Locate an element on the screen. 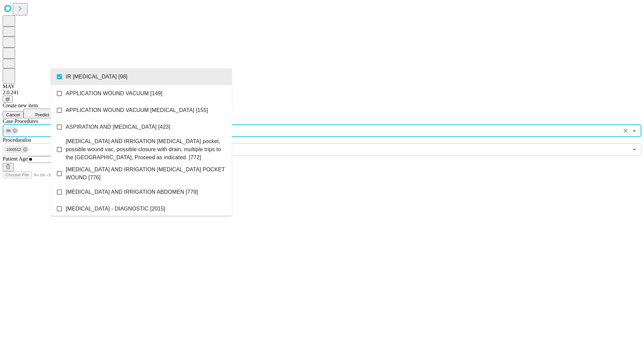 The height and width of the screenshot is (362, 644). button: Cancel is located at coordinates (13, 115).